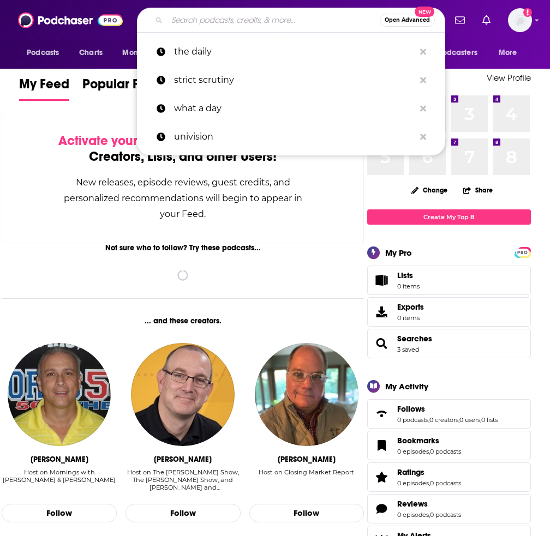  I want to click on p: what a day, so click(294, 109).